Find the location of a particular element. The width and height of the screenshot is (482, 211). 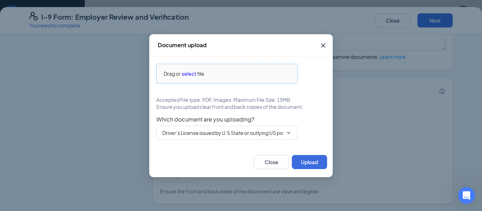

button: Upload is located at coordinates (310, 162).